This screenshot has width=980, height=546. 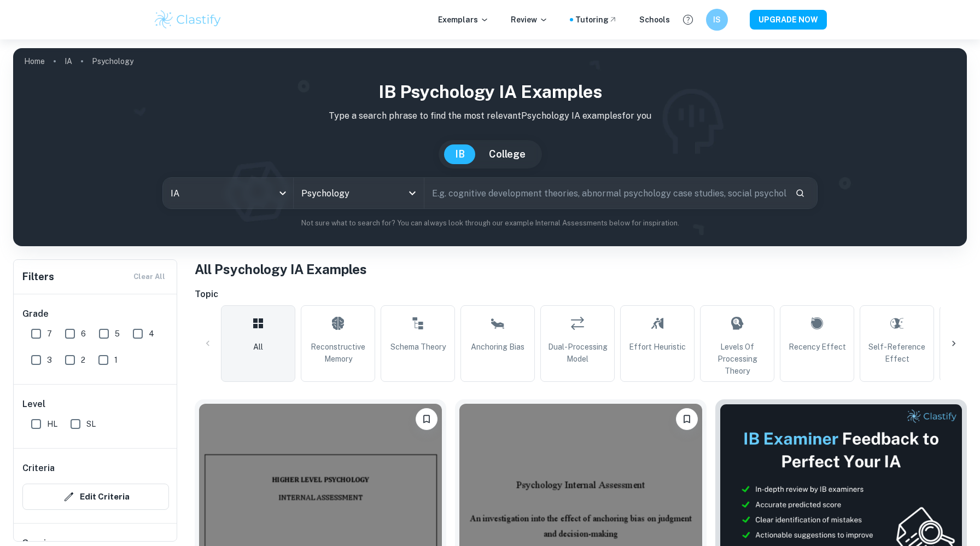 What do you see at coordinates (188, 20) in the screenshot?
I see `img: Clastify logo` at bounding box center [188, 20].